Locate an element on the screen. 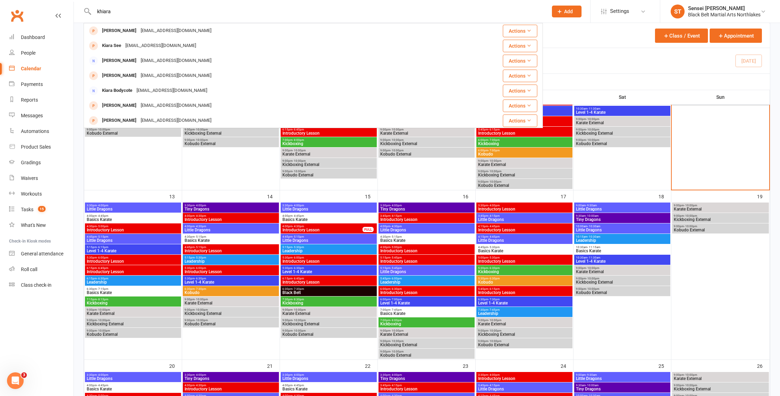  span: 7:00pm is located at coordinates (329, 140).